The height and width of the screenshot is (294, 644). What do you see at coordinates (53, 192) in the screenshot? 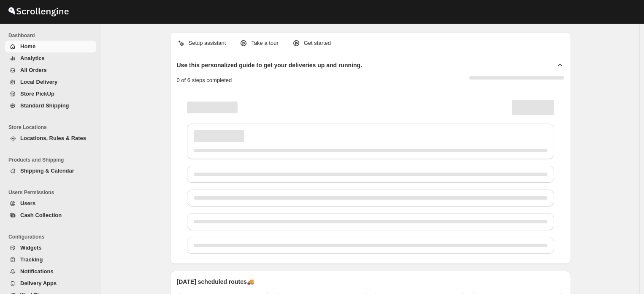
I see `span: Users Permissions` at bounding box center [53, 192].